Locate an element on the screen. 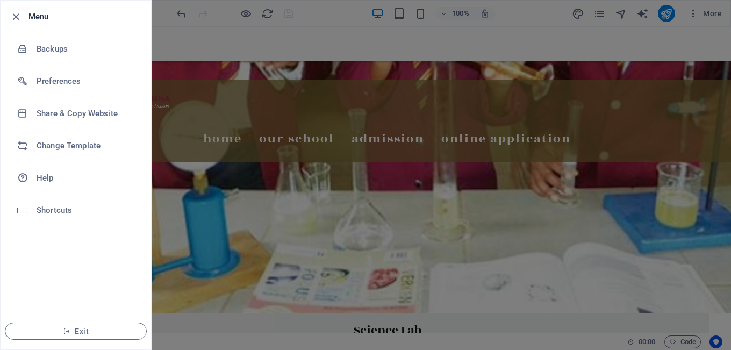 The height and width of the screenshot is (350, 731). button: Exit is located at coordinates (76, 331).